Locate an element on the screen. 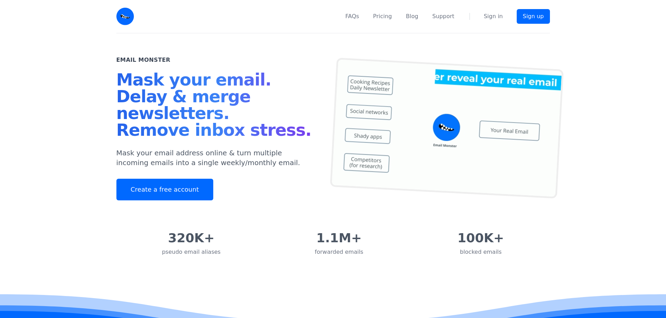 The height and width of the screenshot is (318, 666). div: 1.1M+ is located at coordinates (339, 238).